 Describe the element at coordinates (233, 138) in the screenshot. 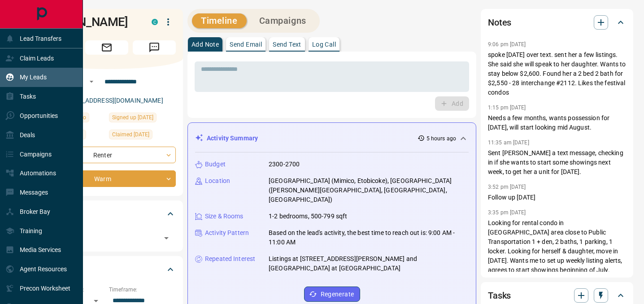

I see `p: Activity Summary` at that location.